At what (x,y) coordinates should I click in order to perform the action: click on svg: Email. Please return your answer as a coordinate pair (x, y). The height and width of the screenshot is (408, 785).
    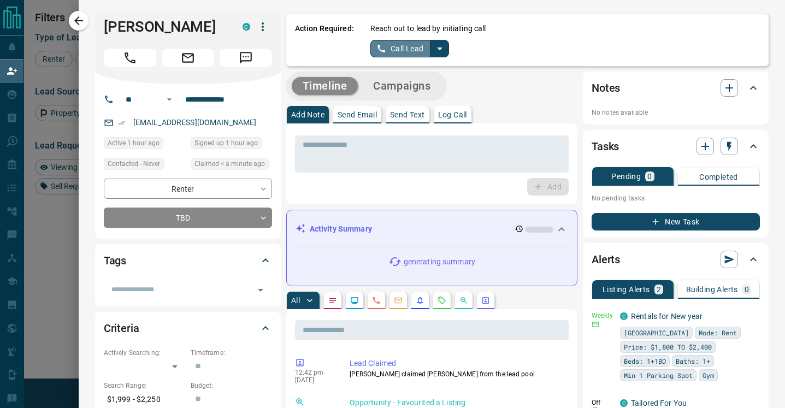
    Looking at the image, I should click on (596, 325).